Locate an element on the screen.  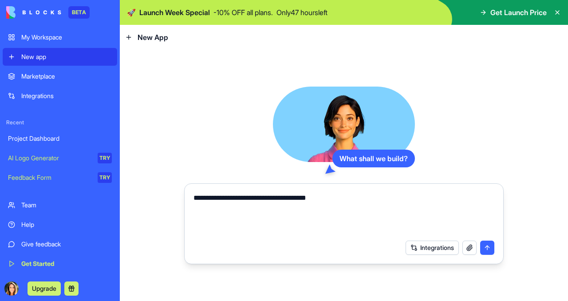
a: New app is located at coordinates (60, 57).